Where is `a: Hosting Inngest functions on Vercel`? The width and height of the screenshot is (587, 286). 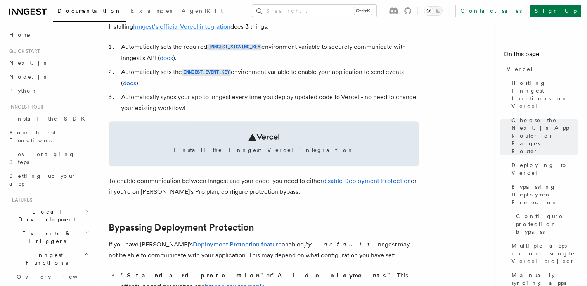
a: Hosting Inngest functions on Vercel is located at coordinates (543, 95).